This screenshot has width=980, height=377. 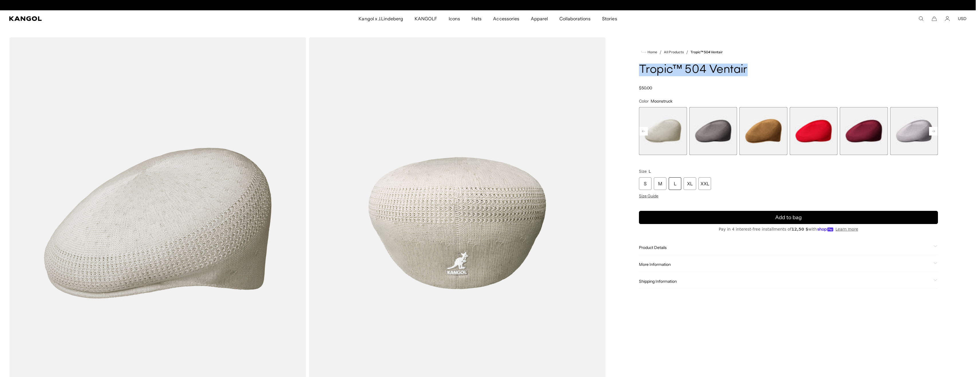 What do you see at coordinates (691, 183) in the screenshot?
I see `div: XL` at bounding box center [691, 183].